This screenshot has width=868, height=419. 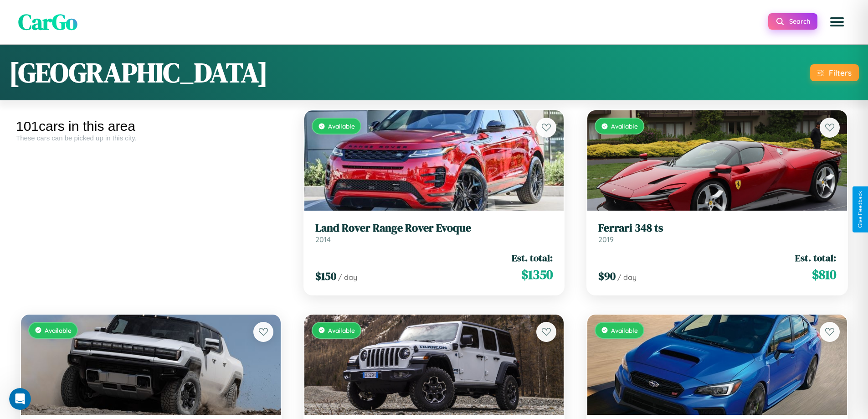 What do you see at coordinates (151, 138) in the screenshot?
I see `div: These cars can be picked up in this city.` at bounding box center [151, 138].